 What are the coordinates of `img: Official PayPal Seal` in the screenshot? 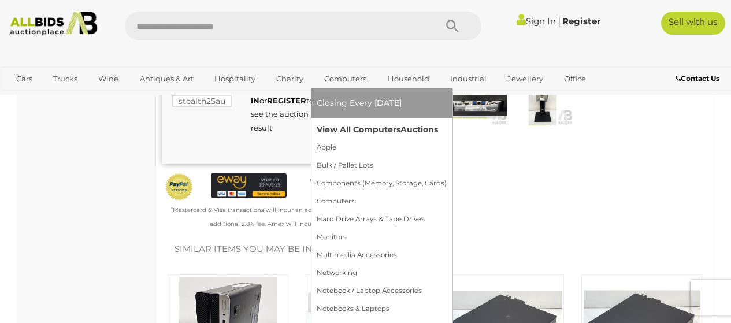 It's located at (179, 187).